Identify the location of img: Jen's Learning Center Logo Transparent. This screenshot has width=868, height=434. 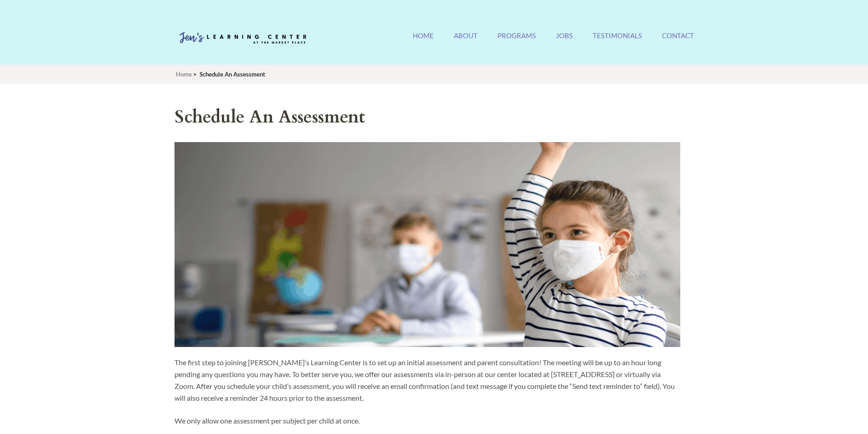
(243, 38).